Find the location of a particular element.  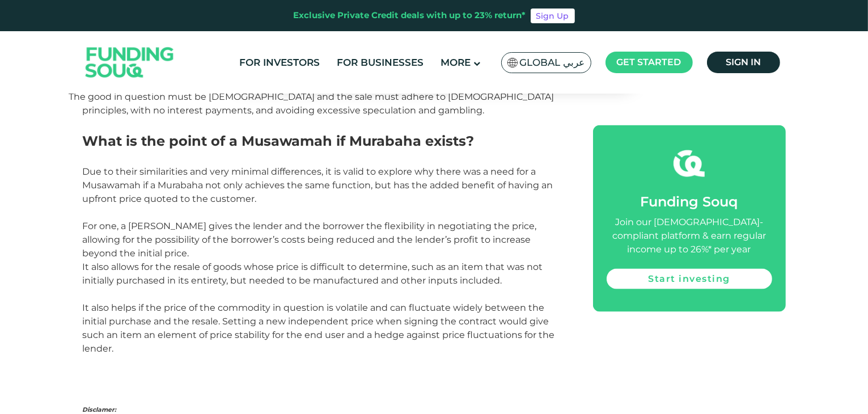

em: Disclamer: is located at coordinates (100, 409).